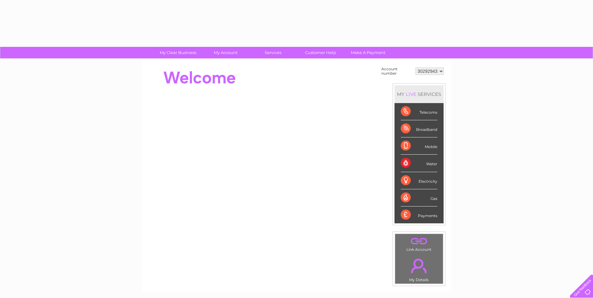 This screenshot has width=593, height=298. I want to click on div: Electricity, so click(419, 181).